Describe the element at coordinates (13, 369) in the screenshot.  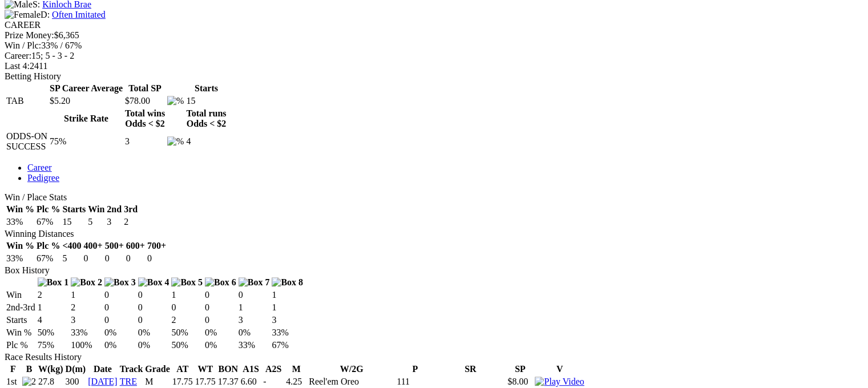
I see `th: F` at that location.